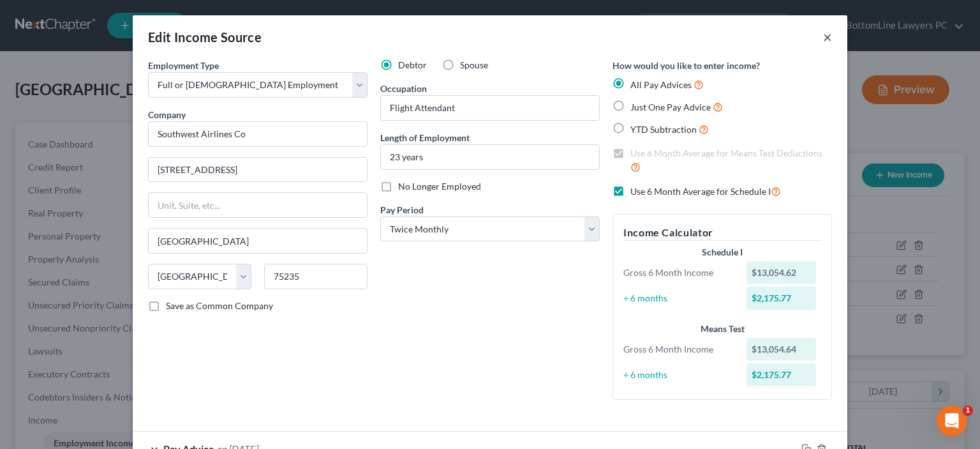 The height and width of the screenshot is (449, 980). I want to click on span: Use 6 Month Average for Schedule I, so click(701, 191).